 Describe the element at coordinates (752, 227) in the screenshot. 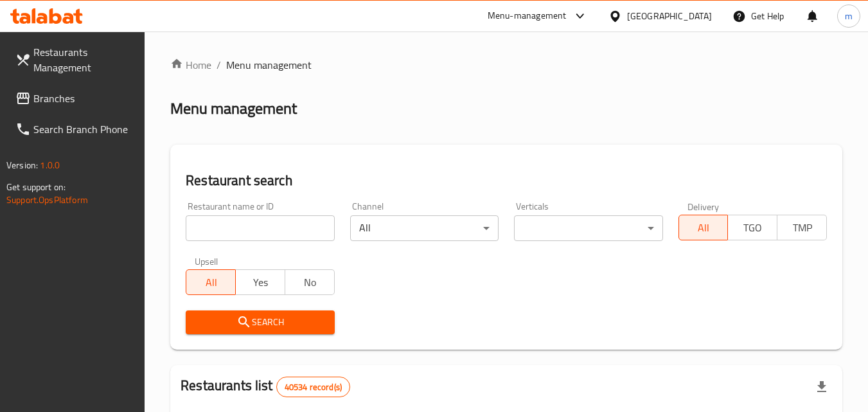

I see `button: TGO` at that location.